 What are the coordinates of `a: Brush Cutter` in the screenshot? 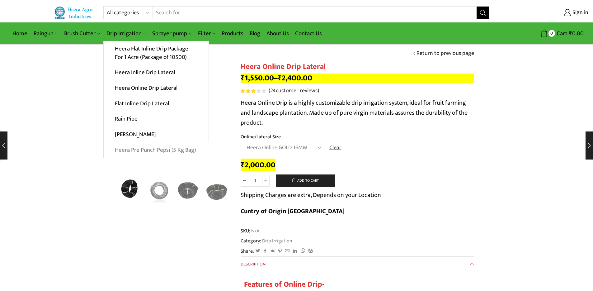 It's located at (82, 33).